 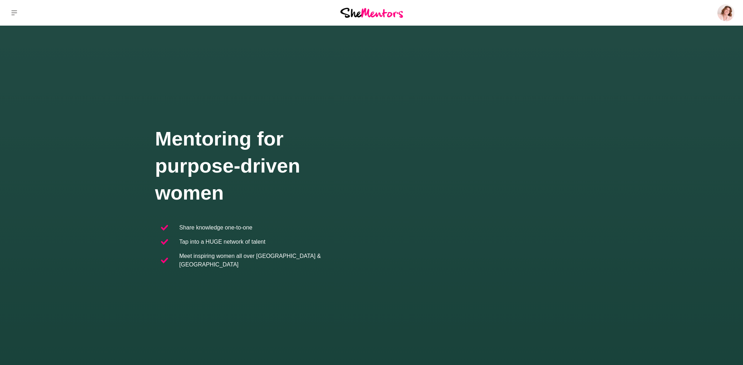 What do you see at coordinates (726, 13) in the screenshot?
I see `a: Amanda Greenman` at bounding box center [726, 13].